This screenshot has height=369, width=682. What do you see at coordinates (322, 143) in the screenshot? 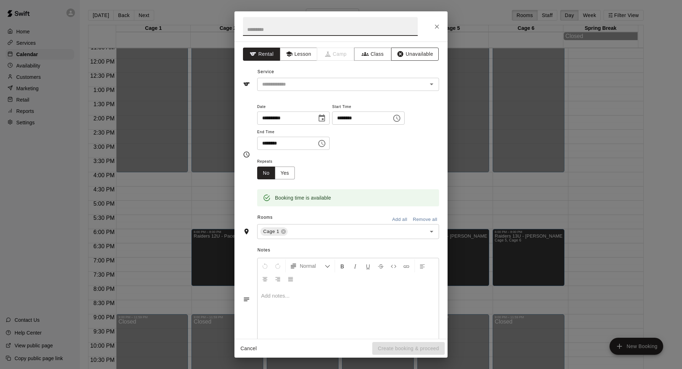
I see `button: Choose time, selected time is 6:00 PM` at bounding box center [322, 143].